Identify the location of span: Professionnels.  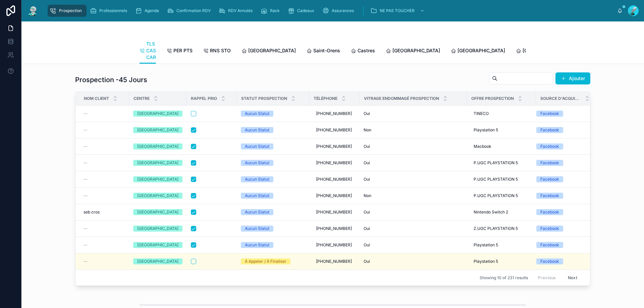
(113, 11).